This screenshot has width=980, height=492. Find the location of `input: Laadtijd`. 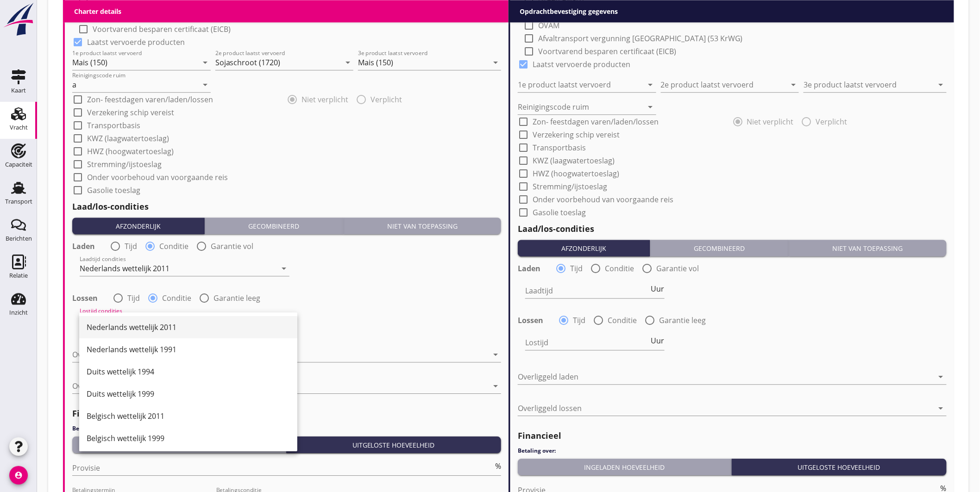

input: Laadtijd is located at coordinates (588, 291).